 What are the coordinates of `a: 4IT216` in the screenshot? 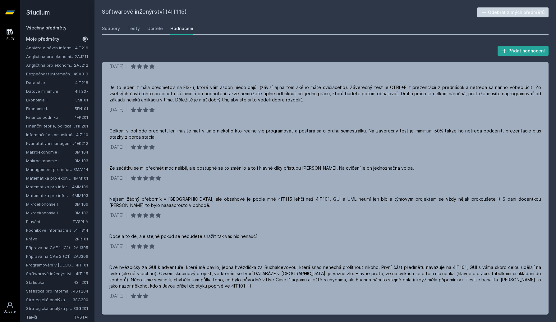 It's located at (82, 48).